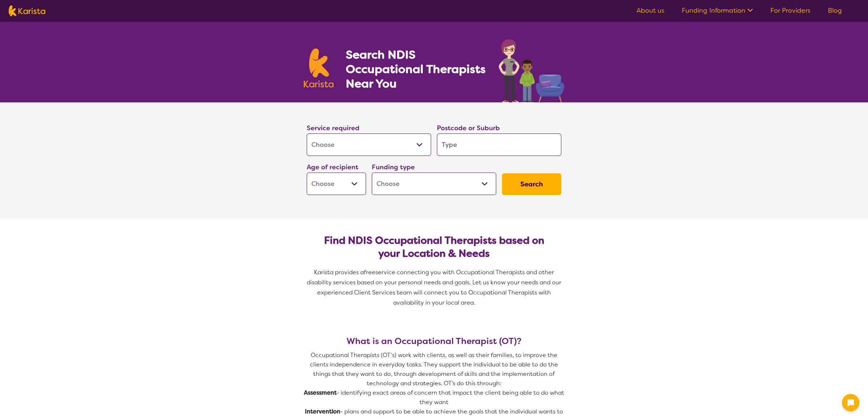 This screenshot has width=868, height=420. Describe the element at coordinates (434, 247) in the screenshot. I see `h2: Find NDIS Occupational Therapists based on your Location & Needs` at that location.